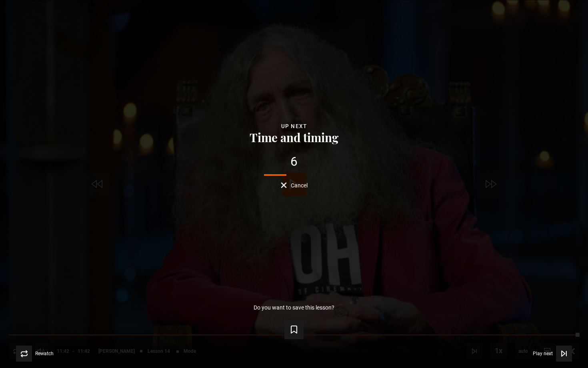  What do you see at coordinates (543, 353) in the screenshot?
I see `span: Play next` at bounding box center [543, 353].